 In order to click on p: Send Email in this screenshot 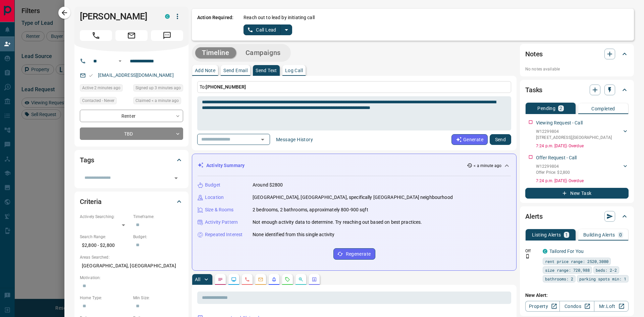, I will do `click(235, 70)`.